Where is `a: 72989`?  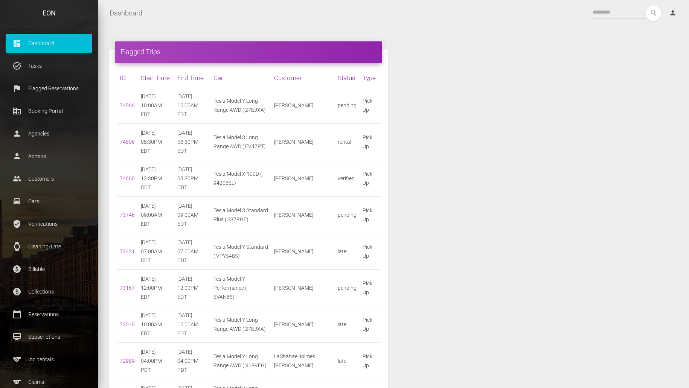 a: 72989 is located at coordinates (127, 361).